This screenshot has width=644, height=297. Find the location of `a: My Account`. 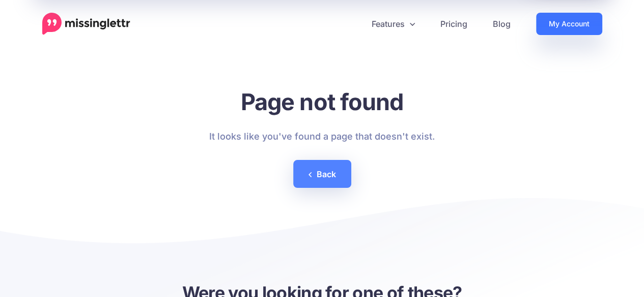

a: My Account is located at coordinates (569, 24).